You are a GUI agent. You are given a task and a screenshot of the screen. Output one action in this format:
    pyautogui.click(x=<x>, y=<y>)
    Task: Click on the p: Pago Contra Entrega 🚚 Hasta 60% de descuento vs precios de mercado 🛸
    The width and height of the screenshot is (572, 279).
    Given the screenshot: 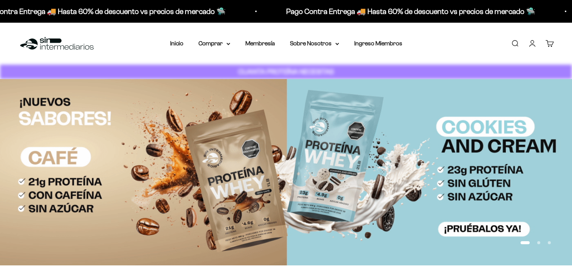 What is the action you would take?
    pyautogui.click(x=410, y=11)
    